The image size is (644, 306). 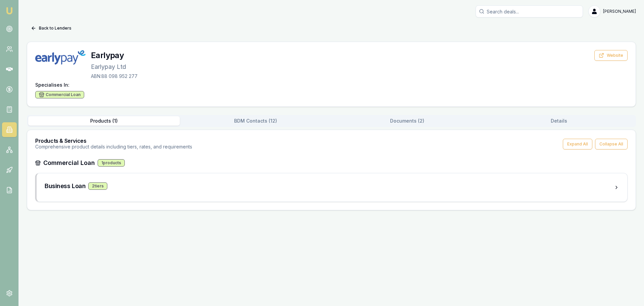 What do you see at coordinates (114, 76) in the screenshot?
I see `p: ABN: 88 098 952 277` at bounding box center [114, 76].